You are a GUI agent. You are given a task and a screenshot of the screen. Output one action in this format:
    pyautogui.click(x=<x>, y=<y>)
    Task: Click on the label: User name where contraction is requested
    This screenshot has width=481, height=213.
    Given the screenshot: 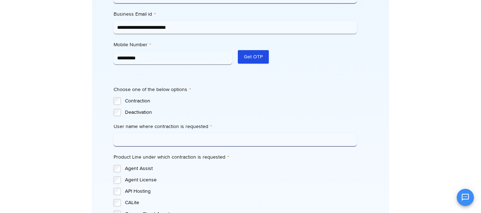 What is the action you would take?
    pyautogui.click(x=235, y=127)
    